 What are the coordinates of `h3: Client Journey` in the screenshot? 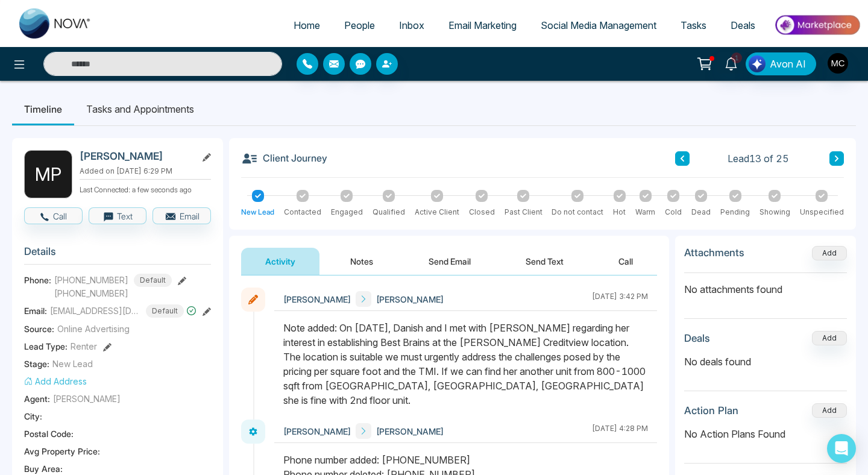 It's located at (284, 158).